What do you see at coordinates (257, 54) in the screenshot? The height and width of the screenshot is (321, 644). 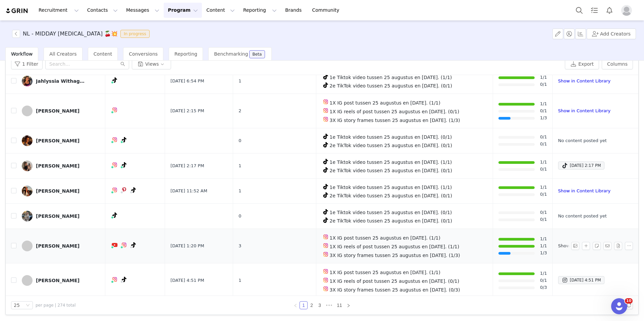 I see `div: Beta` at bounding box center [257, 54].